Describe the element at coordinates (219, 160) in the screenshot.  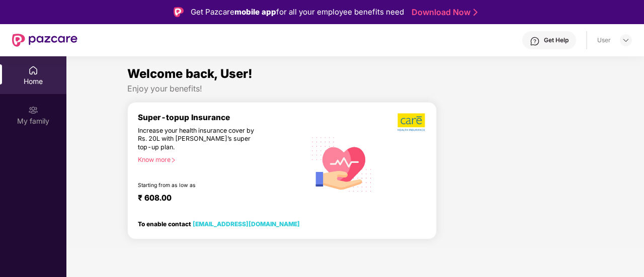
I see `div: Know more` at that location.